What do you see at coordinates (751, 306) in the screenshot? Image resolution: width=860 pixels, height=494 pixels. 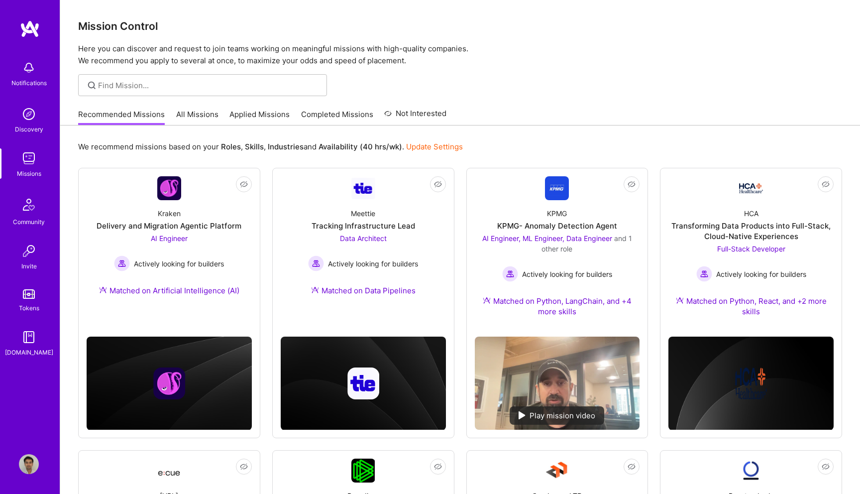 I see `div: Matched on Python, React, and +2 more skills` at bounding box center [751, 306].